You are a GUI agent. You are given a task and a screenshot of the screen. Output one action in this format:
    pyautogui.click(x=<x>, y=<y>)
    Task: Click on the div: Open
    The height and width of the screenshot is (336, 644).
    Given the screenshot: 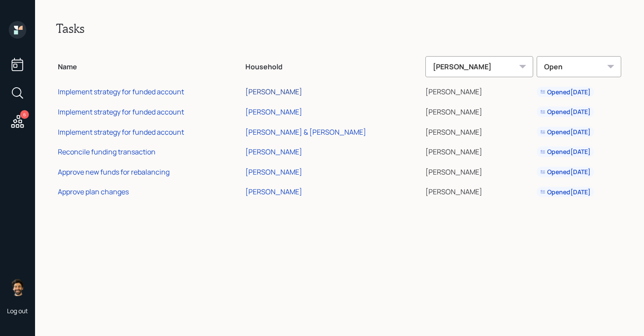 What is the action you would take?
    pyautogui.click(x=579, y=67)
    